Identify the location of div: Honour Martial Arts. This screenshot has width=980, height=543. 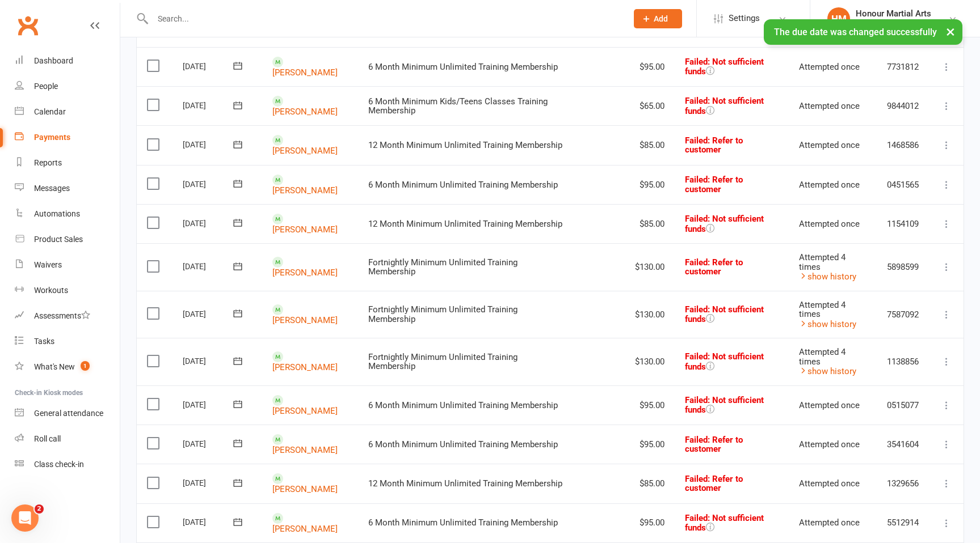
(893, 14).